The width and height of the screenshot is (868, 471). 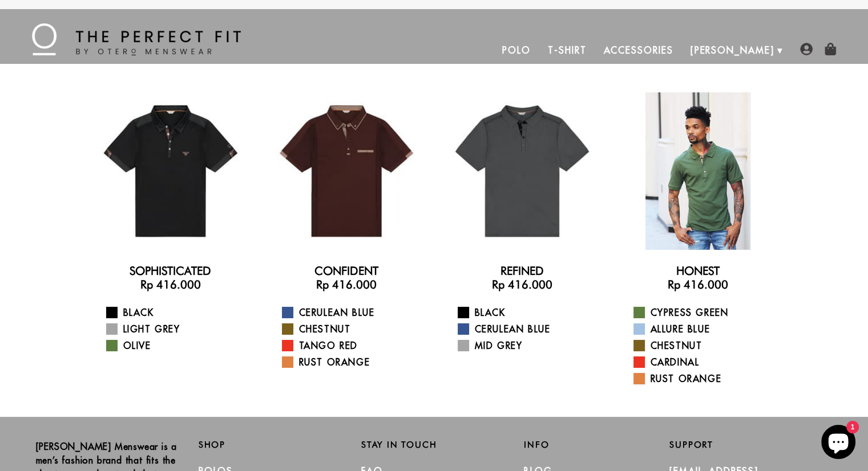 What do you see at coordinates (705, 329) in the screenshot?
I see `a: Allure Blue` at bounding box center [705, 329].